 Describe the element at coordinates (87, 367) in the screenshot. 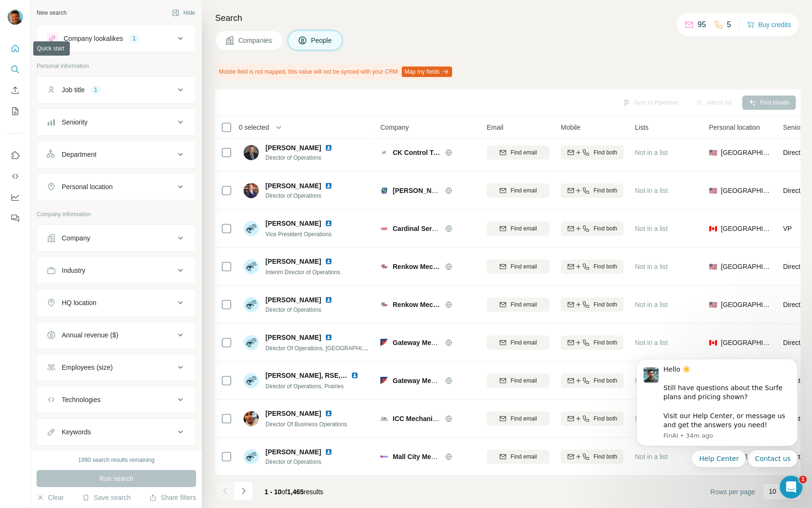

I see `div: Employees (size)` at that location.